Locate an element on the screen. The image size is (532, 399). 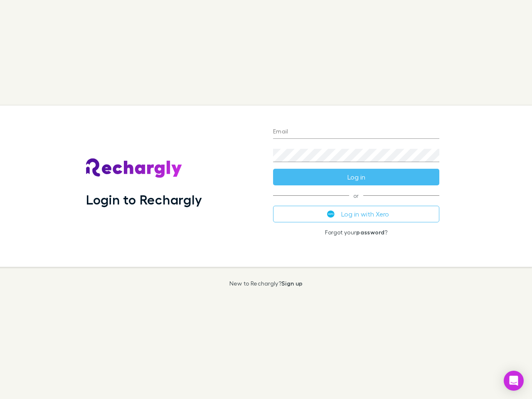
span: or is located at coordinates (356, 196).